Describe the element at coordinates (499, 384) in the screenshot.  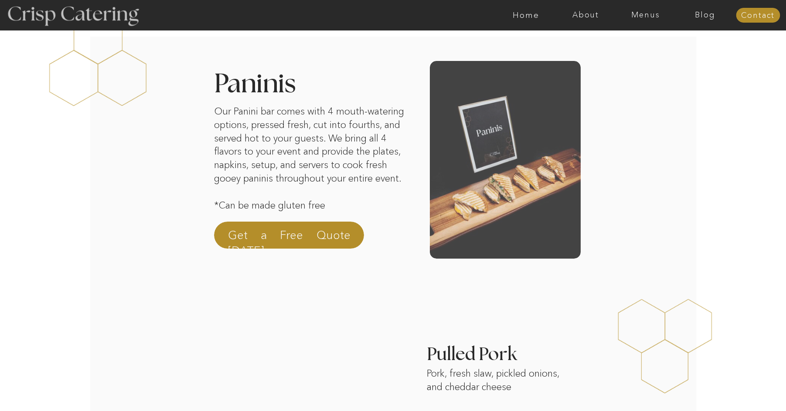
I see `p: Pork, fresh slaw, pickled onions, and cheddar cheese` at that location.